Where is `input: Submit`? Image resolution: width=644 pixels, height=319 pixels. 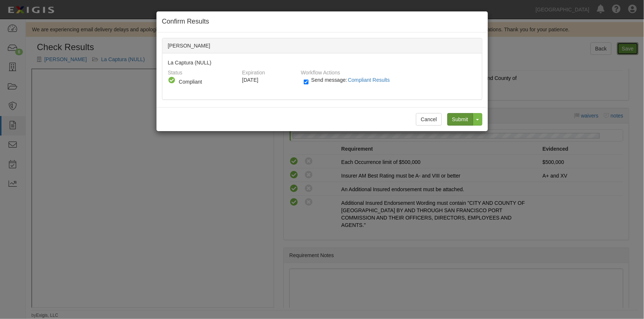
input: Submit is located at coordinates (460, 119).